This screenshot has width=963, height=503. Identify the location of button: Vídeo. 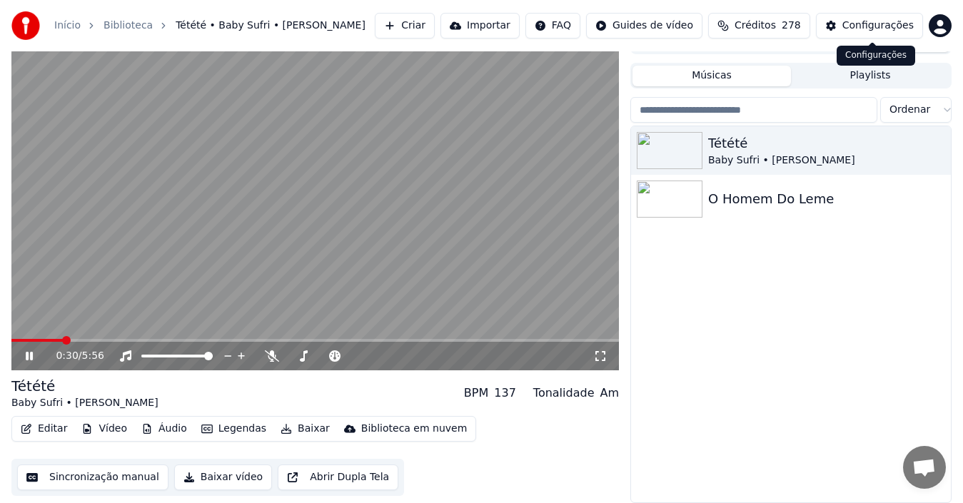
(104, 429).